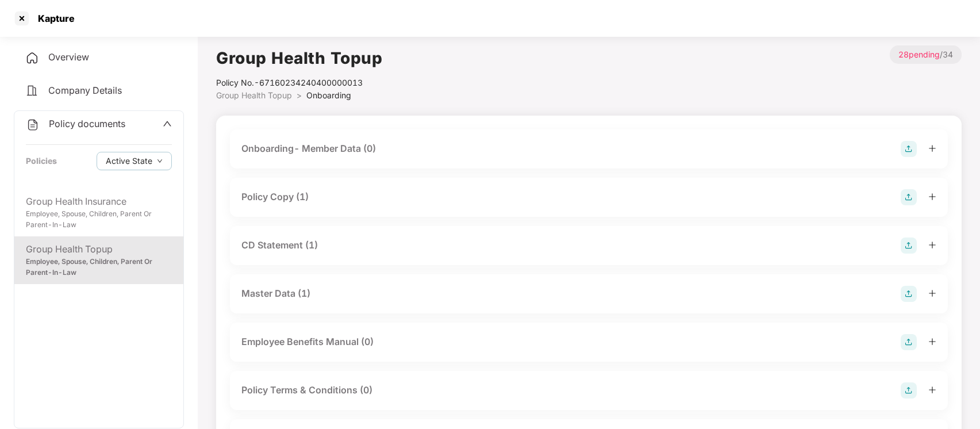  Describe the element at coordinates (42, 161) in the screenshot. I see `div: Policies` at that location.